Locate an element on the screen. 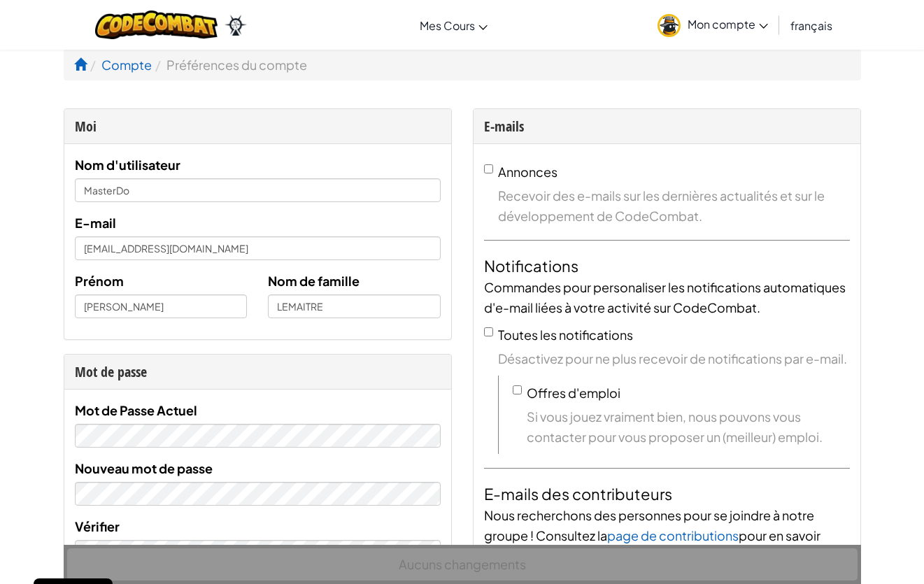 The image size is (924, 584). span: Mon compte is located at coordinates (728, 24).